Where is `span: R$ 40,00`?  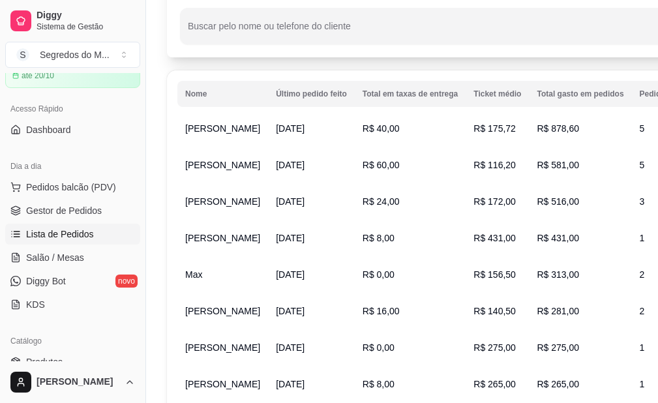
span: R$ 40,00 is located at coordinates (381, 128).